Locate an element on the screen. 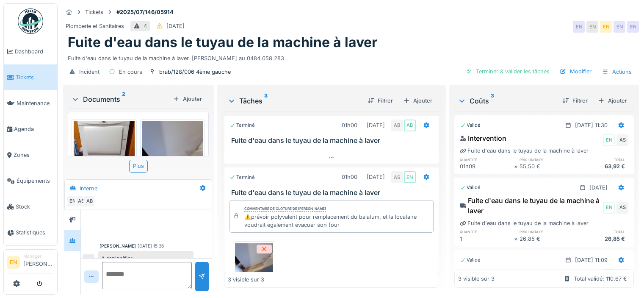 This screenshot has height=298, width=644. div: Interne is located at coordinates (89, 188).